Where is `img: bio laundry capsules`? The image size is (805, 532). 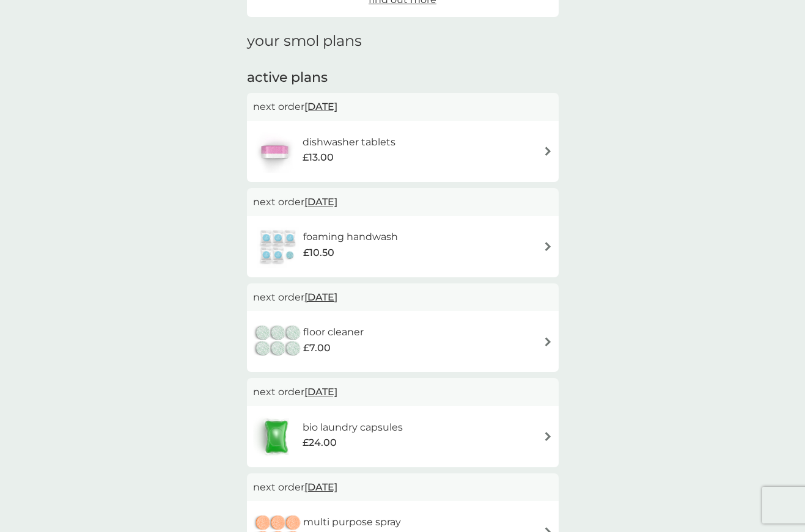 img: bio laundry capsules is located at coordinates (276, 437).